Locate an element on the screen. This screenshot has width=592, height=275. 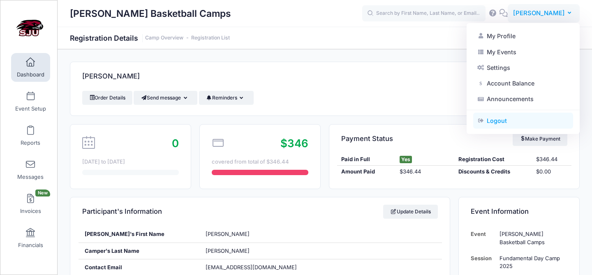
td: Session is located at coordinates (483, 262).